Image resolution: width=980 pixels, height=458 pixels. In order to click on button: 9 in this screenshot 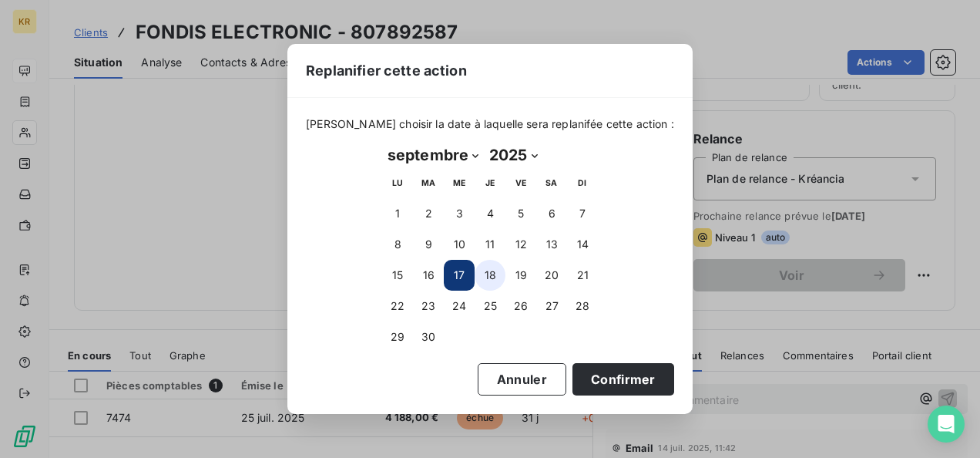, I will do `click(429, 245)`.